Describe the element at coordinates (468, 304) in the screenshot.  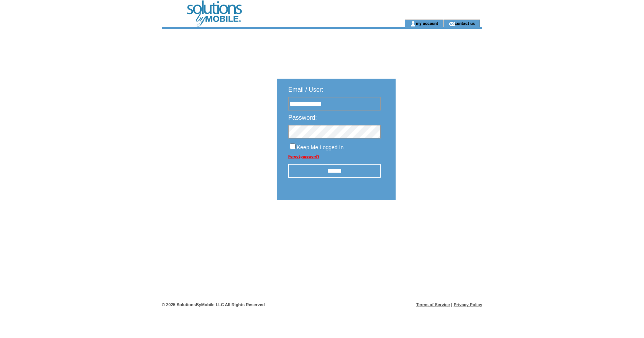
I see `a: Privacy Policy` at that location.